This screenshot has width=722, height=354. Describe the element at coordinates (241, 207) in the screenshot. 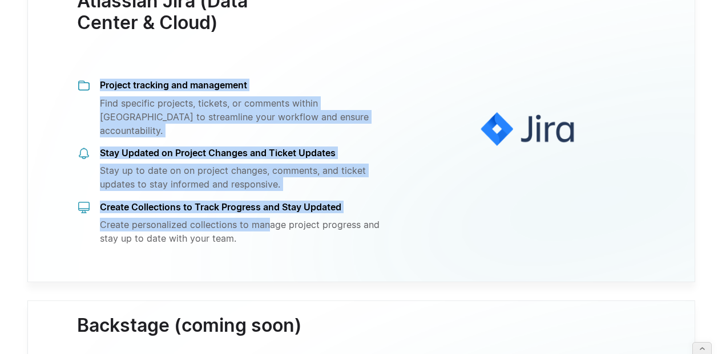

I see `div: Create Collections to Track Progress and Stay Updated` at that location.